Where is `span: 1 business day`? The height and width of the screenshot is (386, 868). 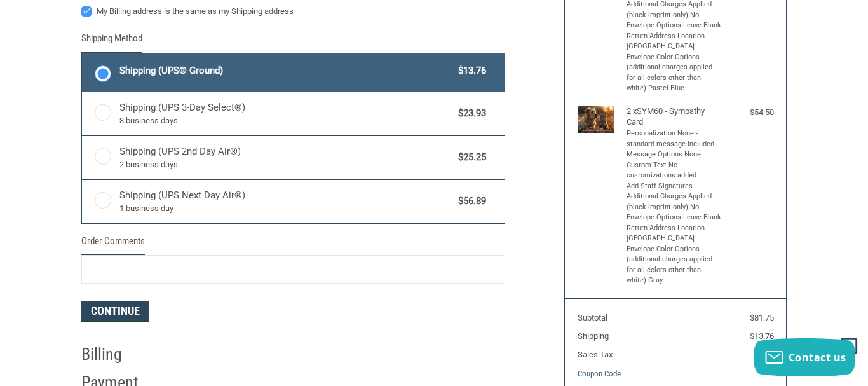
span: 1 business day is located at coordinates (286, 209).